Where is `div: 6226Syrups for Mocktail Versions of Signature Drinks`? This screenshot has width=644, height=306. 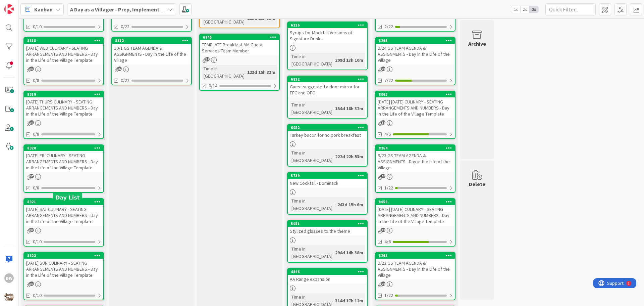 div: 6226Syrups for Mocktail Versions of Signature Drinks is located at coordinates (327, 32).